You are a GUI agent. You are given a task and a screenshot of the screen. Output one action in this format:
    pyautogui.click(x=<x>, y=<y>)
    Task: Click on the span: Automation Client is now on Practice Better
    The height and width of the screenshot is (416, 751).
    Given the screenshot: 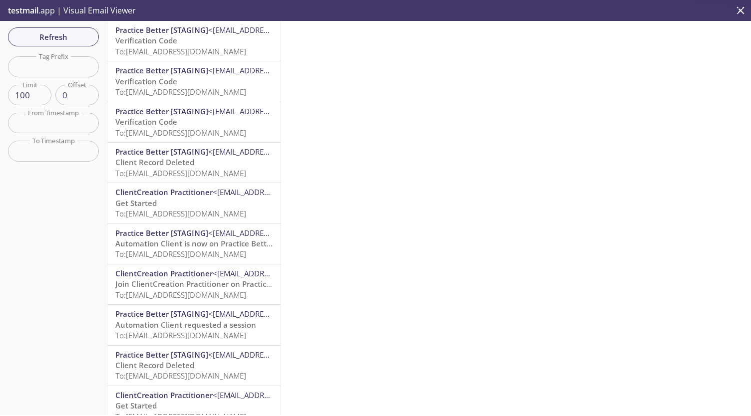 What is the action you would take?
    pyautogui.click(x=195, y=244)
    